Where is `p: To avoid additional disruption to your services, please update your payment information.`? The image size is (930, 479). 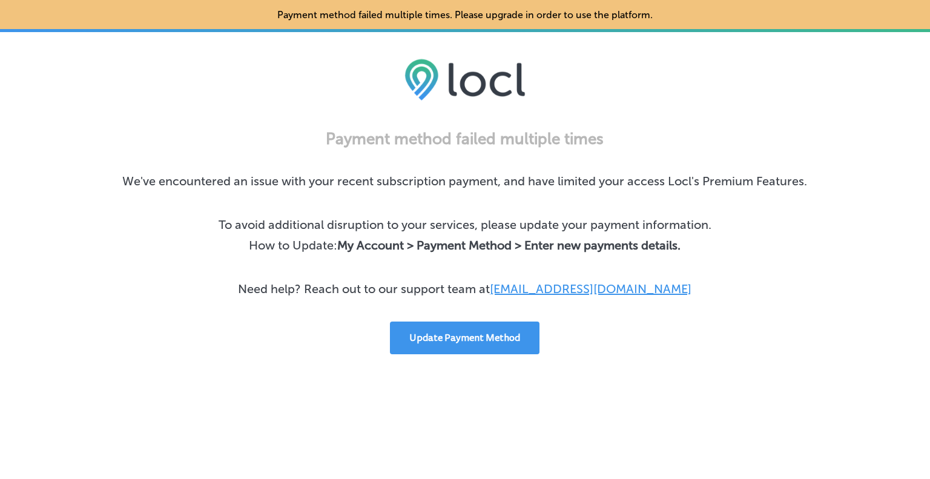
p: To avoid additional disruption to your services, please update your payment information. is located at coordinates (465, 225).